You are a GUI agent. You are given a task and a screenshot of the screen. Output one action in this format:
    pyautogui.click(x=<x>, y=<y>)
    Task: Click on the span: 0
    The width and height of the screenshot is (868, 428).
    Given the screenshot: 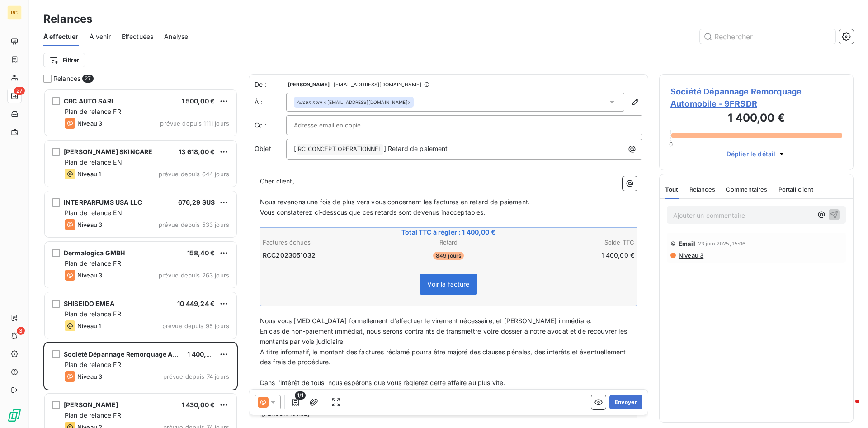 What is the action you would take?
    pyautogui.click(x=671, y=144)
    